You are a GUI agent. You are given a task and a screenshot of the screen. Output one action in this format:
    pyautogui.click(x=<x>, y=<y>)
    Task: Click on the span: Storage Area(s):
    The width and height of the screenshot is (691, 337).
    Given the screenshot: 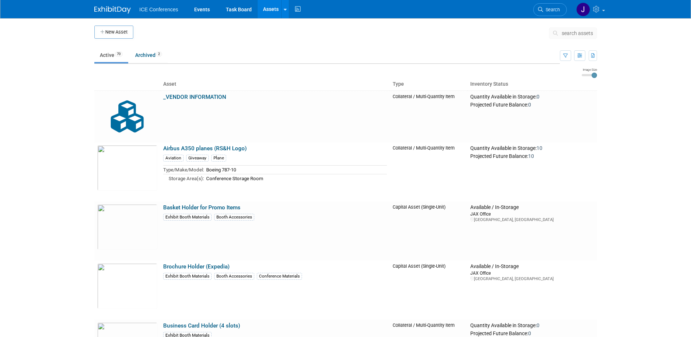 What is the action you would take?
    pyautogui.click(x=186, y=178)
    